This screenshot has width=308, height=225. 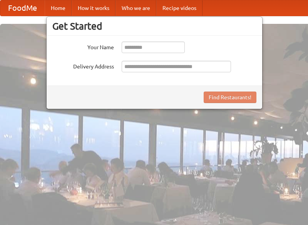 I want to click on a: How it works, so click(x=94, y=8).